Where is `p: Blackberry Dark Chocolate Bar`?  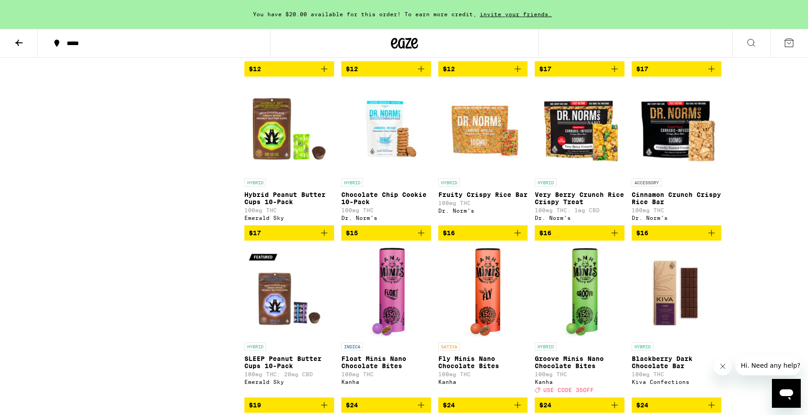 p: Blackberry Dark Chocolate Bar is located at coordinates (676, 363).